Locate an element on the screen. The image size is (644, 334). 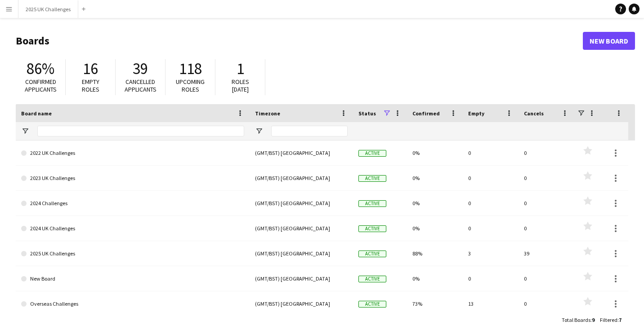
div: 73% is located at coordinates (435, 304).